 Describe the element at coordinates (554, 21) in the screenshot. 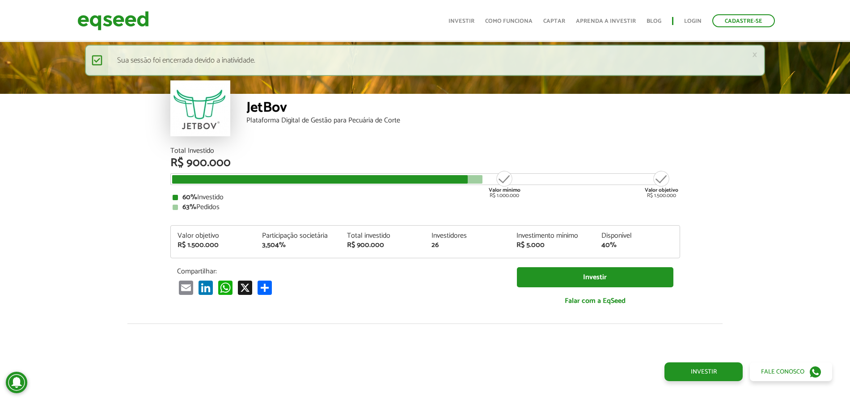

I see `a: Captar` at that location.